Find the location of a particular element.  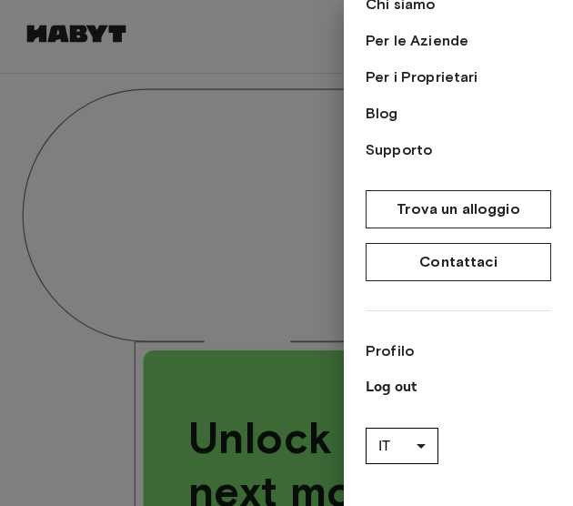

a: Trova un alloggio is located at coordinates (458, 209).